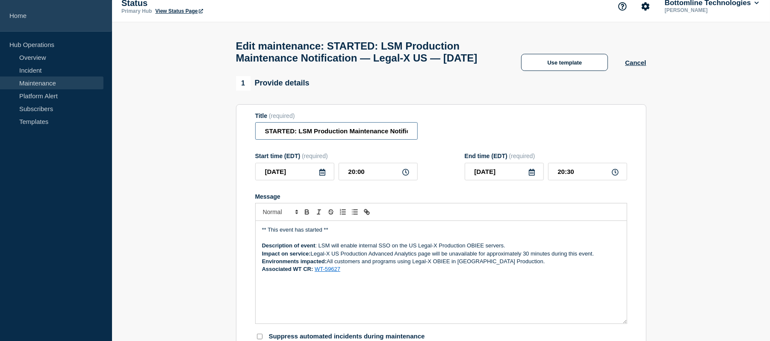 Image resolution: width=770 pixels, height=341 pixels. Describe the element at coordinates (280, 212) in the screenshot. I see `span: Font size` at that location.